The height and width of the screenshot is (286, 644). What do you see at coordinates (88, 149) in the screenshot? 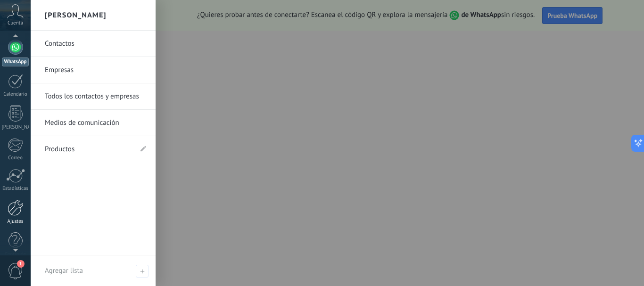
I see `a: Productos` at bounding box center [88, 149].